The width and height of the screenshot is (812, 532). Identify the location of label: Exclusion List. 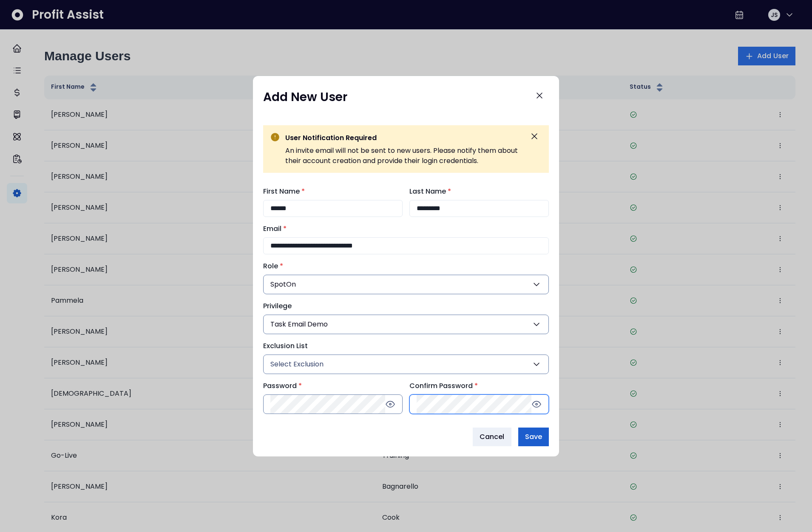
(404, 346).